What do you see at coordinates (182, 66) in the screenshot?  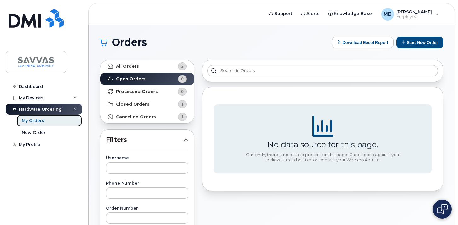 I see `span: 2` at bounding box center [182, 66].